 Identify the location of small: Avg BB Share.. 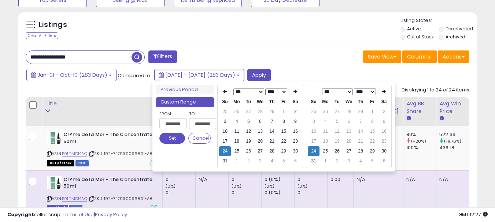
(408, 119).